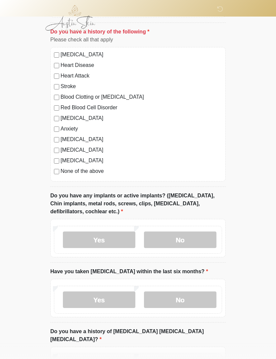  I want to click on input: Red Blood Cell Disorder, so click(57, 108).